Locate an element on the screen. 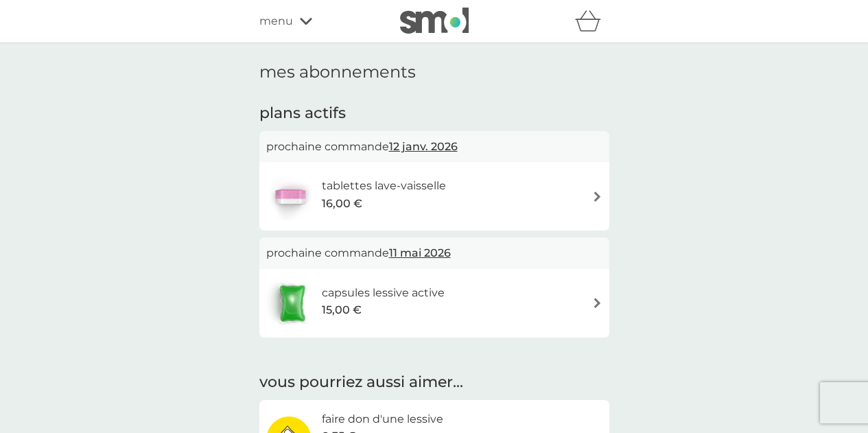 This screenshot has width=868, height=433. img: capsules lessive active is located at coordinates (293, 304).